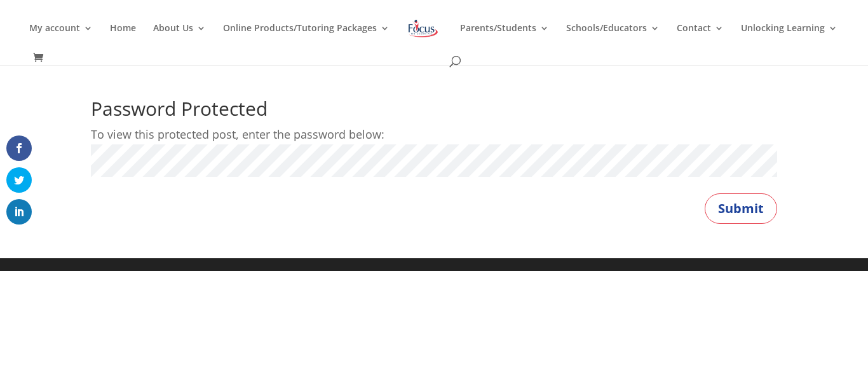  What do you see at coordinates (434, 112) in the screenshot?
I see `h1: Password Protected` at bounding box center [434, 112].